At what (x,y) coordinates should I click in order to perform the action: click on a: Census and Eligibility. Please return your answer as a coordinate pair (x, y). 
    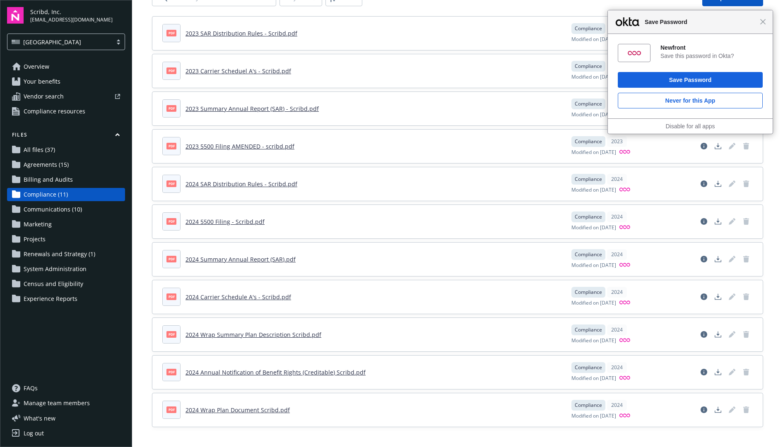
    Looking at the image, I should click on (66, 284).